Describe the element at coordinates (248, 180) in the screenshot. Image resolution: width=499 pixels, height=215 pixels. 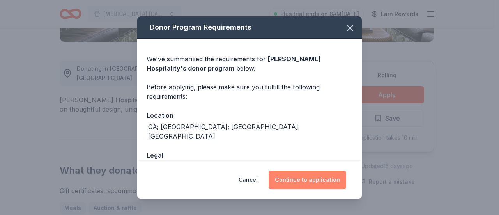
I see `button: Cancel` at that location.